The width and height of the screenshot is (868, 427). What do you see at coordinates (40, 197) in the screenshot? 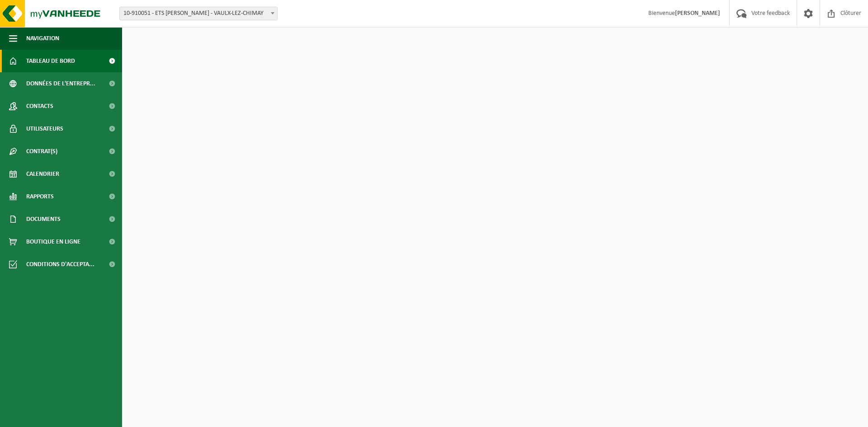
I see `span: Rapports` at bounding box center [40, 197].